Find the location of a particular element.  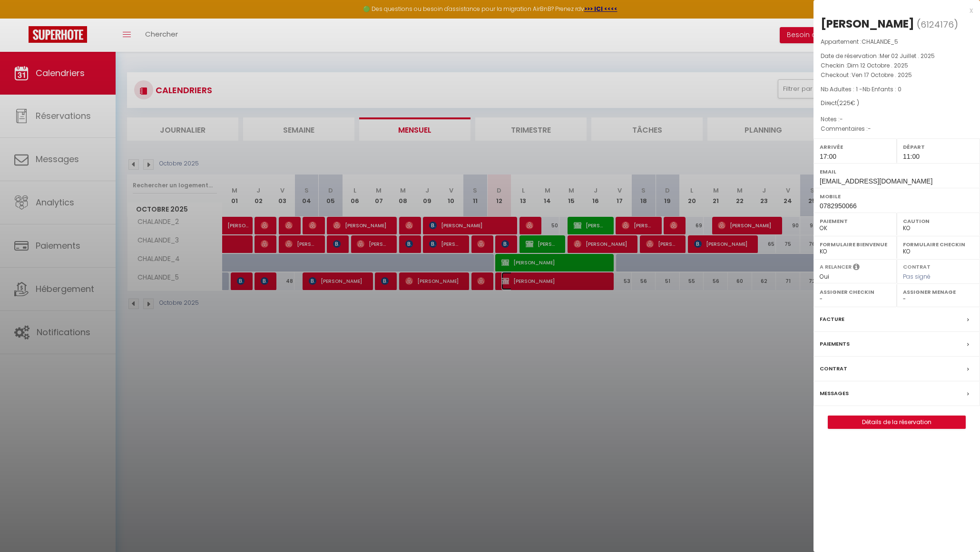

label: Formulaire Bienvenue is located at coordinates (855, 244).